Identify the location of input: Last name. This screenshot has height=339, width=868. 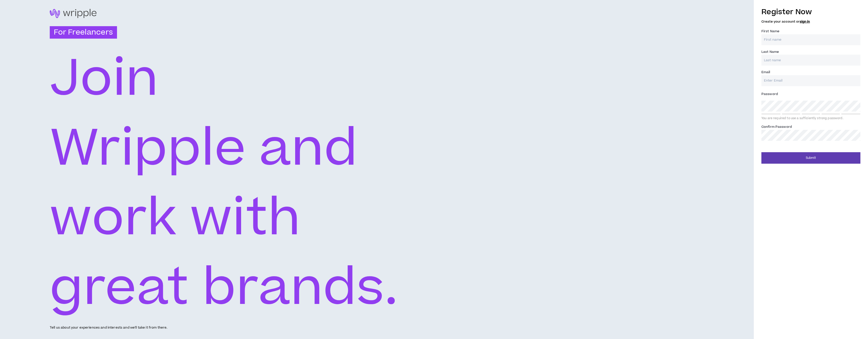
(811, 60).